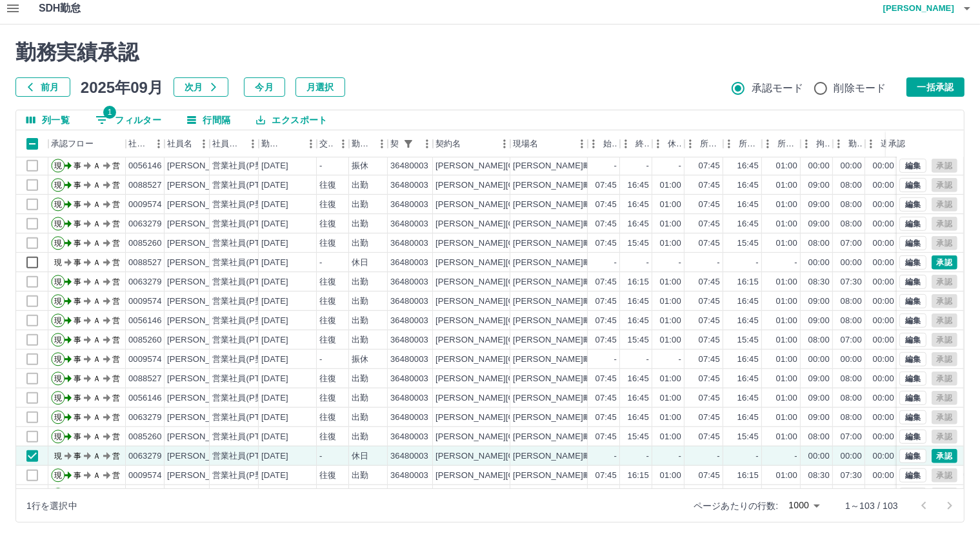 Image resolution: width=980 pixels, height=538 pixels. What do you see at coordinates (145, 301) in the screenshot?
I see `div: 0009574` at bounding box center [145, 301].